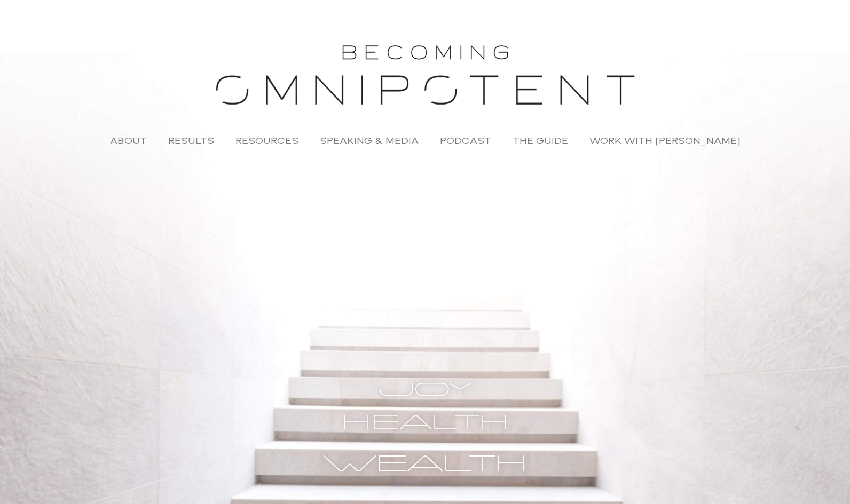 This screenshot has height=504, width=850. Describe the element at coordinates (425, 424) in the screenshot. I see `h2: health` at that location.